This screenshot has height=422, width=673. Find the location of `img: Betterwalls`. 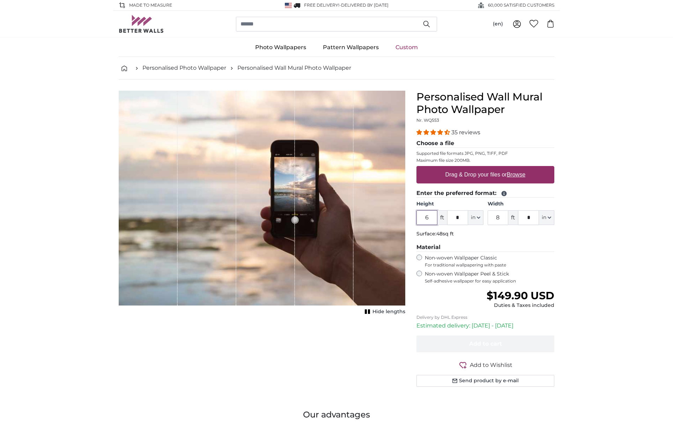

img: Betterwalls is located at coordinates (141, 24).